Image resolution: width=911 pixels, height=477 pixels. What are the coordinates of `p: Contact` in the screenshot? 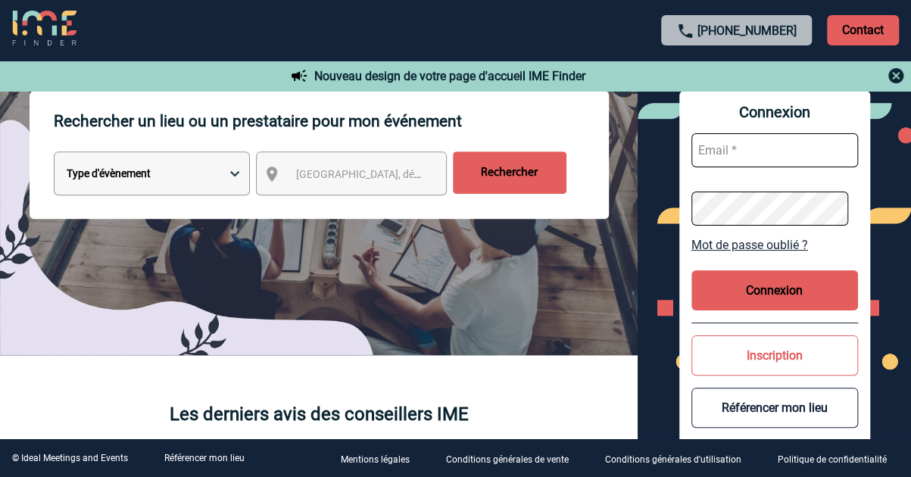 It's located at (863, 30).